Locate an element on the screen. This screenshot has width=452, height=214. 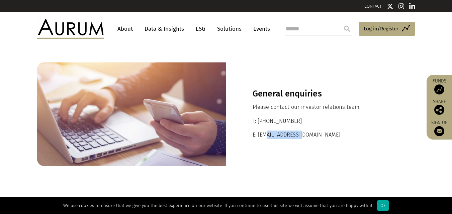
img: Linkedin icon is located at coordinates (412, 6).